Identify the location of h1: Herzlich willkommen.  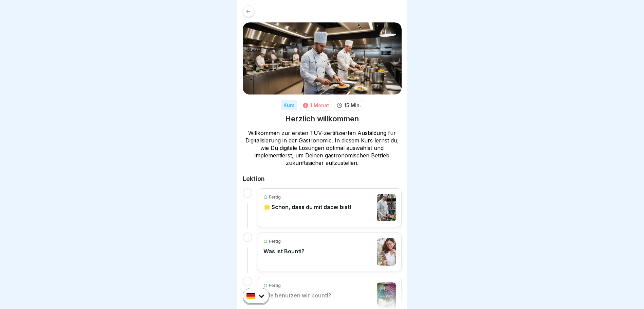
(322, 119).